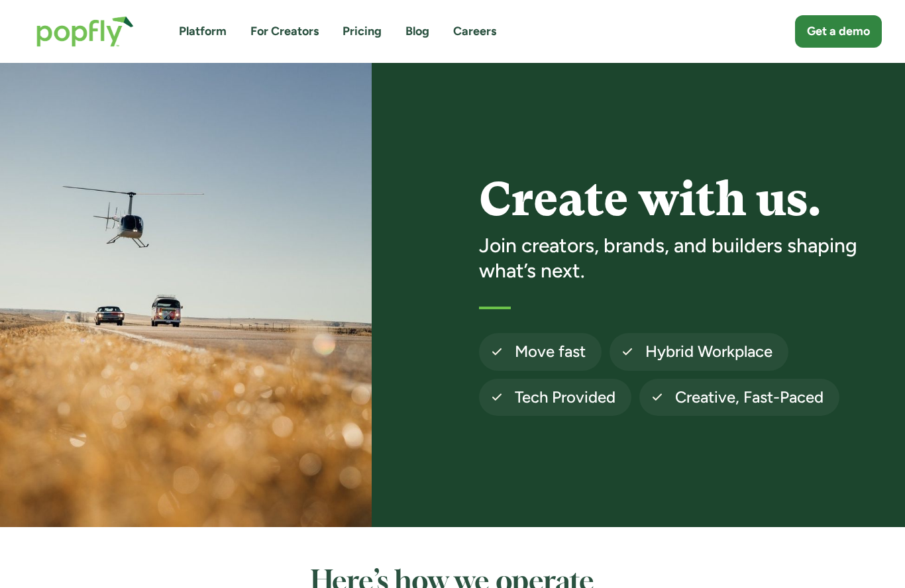  Describe the element at coordinates (418, 31) in the screenshot. I see `a: Blog` at that location.